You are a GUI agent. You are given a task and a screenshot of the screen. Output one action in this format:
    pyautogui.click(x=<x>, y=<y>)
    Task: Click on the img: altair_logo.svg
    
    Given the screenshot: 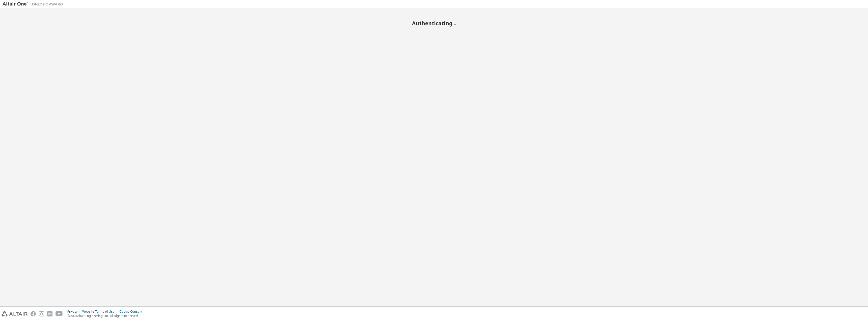 What is the action you would take?
    pyautogui.click(x=15, y=314)
    